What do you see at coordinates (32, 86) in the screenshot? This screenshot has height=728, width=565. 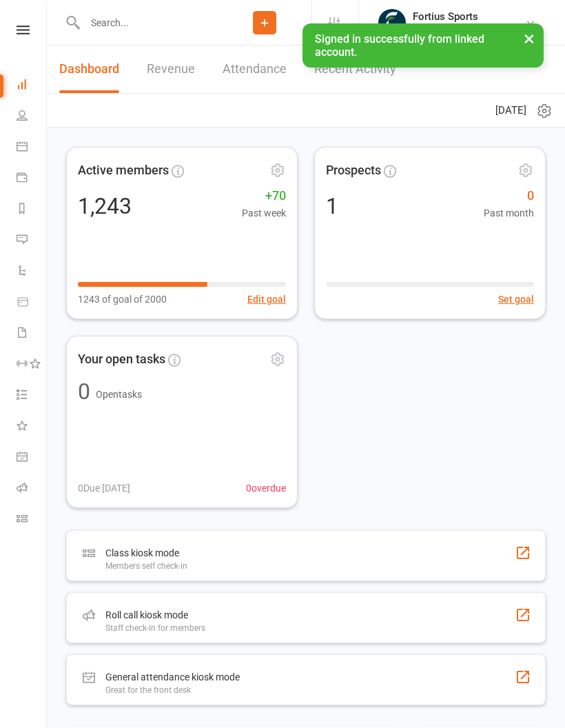 I see `a: Dashboard` at bounding box center [32, 86].